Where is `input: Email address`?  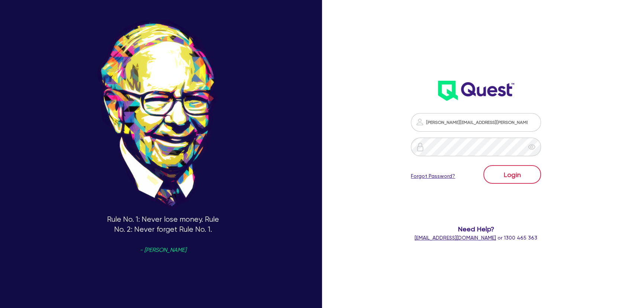
input: Email address is located at coordinates (476, 122).